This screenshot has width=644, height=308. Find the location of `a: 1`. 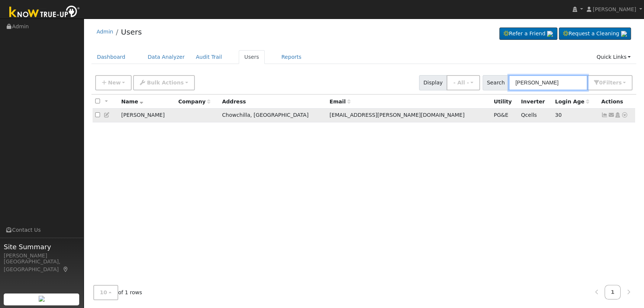

a: 1 is located at coordinates (613, 291).